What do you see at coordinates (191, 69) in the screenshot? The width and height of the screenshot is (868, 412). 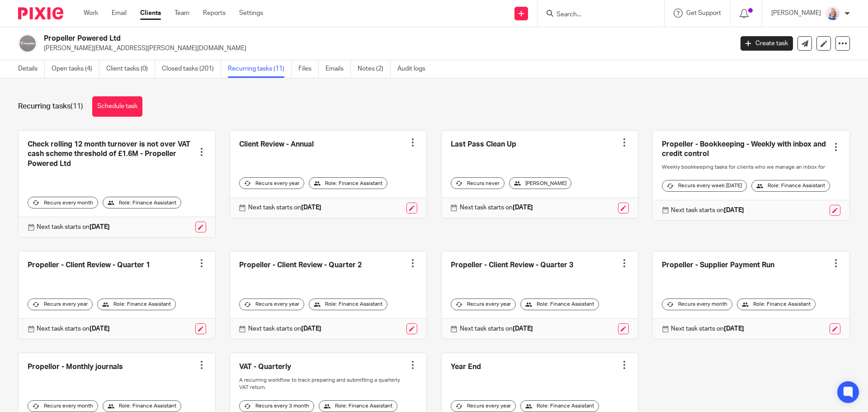 I see `a: Closed tasks (201)` at bounding box center [191, 69].